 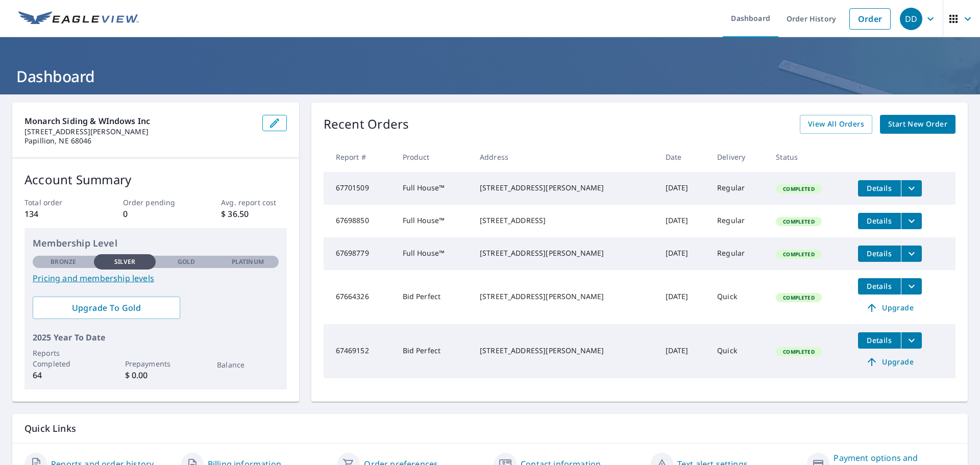 I want to click on p: Recent Orders, so click(x=366, y=124).